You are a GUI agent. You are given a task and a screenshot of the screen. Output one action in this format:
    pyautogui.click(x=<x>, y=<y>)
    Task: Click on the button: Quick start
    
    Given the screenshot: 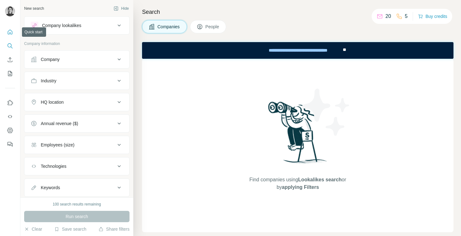 What is the action you would take?
    pyautogui.click(x=10, y=32)
    